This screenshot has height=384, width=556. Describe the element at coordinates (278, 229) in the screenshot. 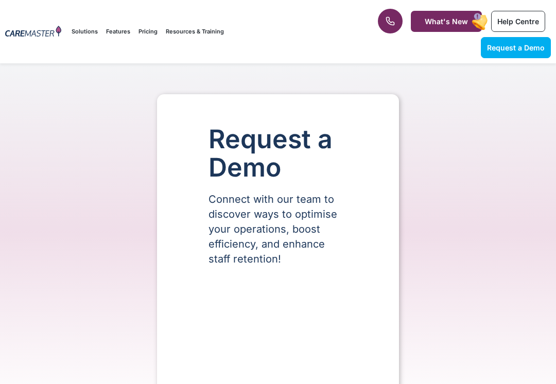

I see `p: Connect with our team to discover ways to optimise your operations, boost efficiency, and enhance...` at that location.